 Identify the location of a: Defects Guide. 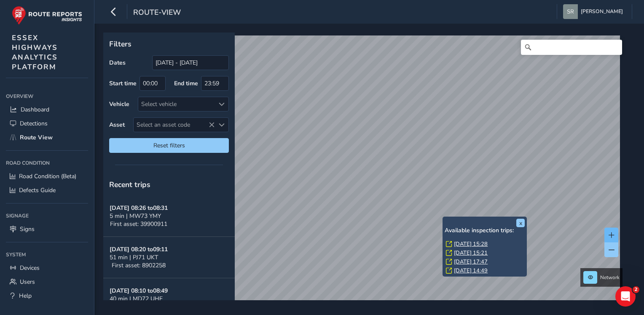
(47, 190).